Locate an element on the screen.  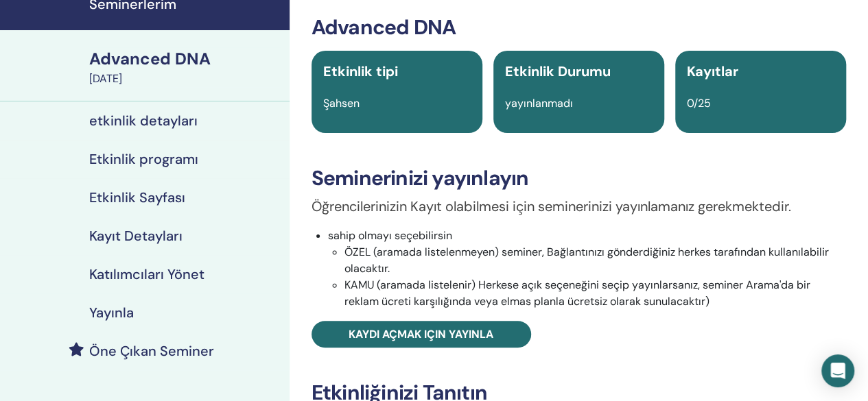
span: yayınlanmadı is located at coordinates (539, 103).